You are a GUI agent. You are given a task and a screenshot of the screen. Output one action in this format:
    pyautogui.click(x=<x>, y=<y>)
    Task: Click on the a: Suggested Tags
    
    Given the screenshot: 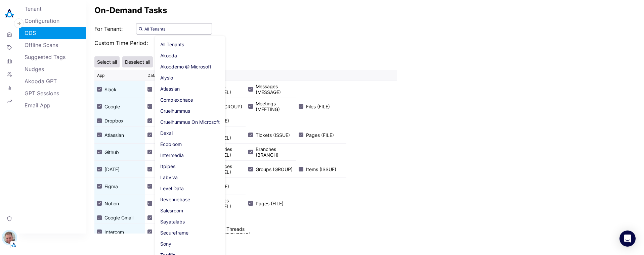 What is the action you would take?
    pyautogui.click(x=52, y=57)
    